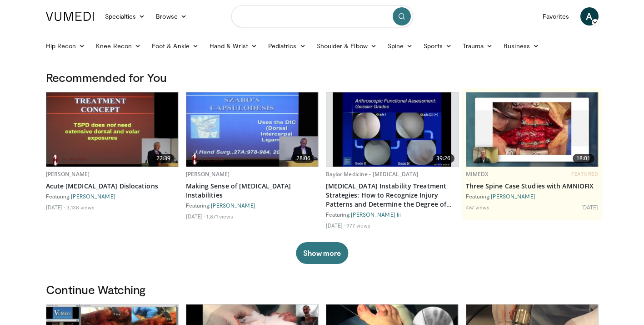 The image size is (644, 325). What do you see at coordinates (477, 174) in the screenshot?
I see `a: MIMEDX` at bounding box center [477, 174].